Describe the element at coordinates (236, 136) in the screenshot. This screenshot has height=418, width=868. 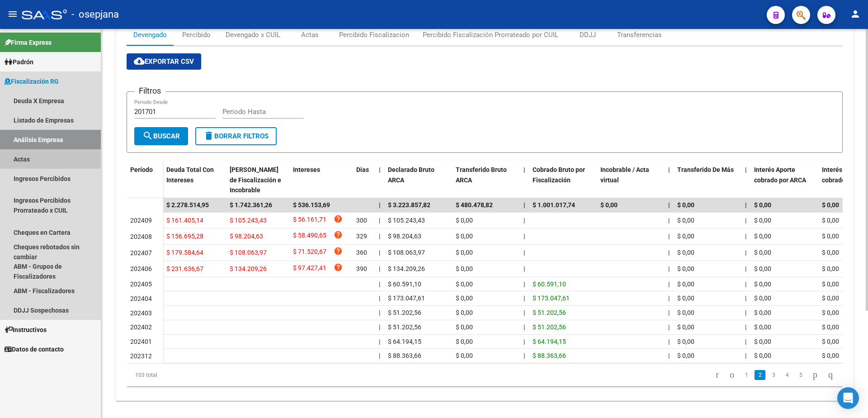
I see `button: Borrar Filtros` at that location.